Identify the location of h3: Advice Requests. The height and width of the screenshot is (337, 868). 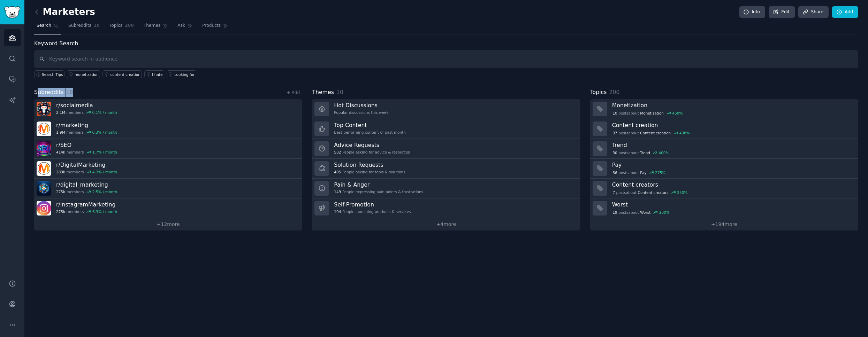
(371, 145).